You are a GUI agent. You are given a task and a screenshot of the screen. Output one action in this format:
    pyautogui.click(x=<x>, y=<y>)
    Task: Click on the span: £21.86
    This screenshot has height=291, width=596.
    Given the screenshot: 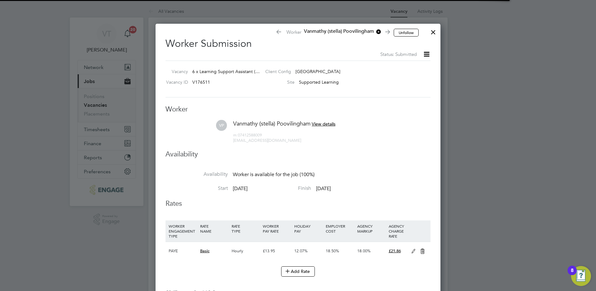 What is the action you would take?
    pyautogui.click(x=395, y=250)
    